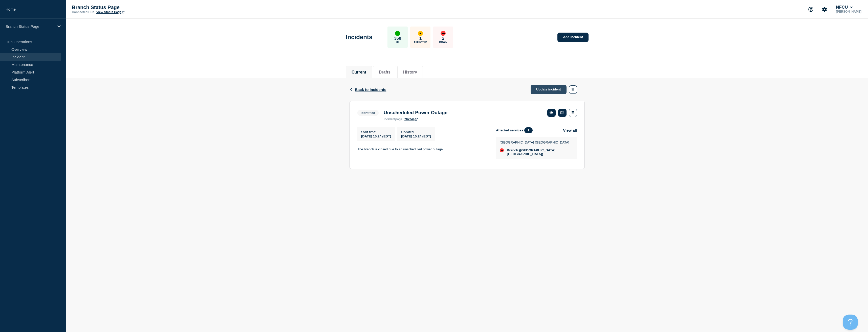 Image resolution: width=868 pixels, height=332 pixels. Describe the element at coordinates (824, 10) in the screenshot. I see `button: Account settings` at that location.